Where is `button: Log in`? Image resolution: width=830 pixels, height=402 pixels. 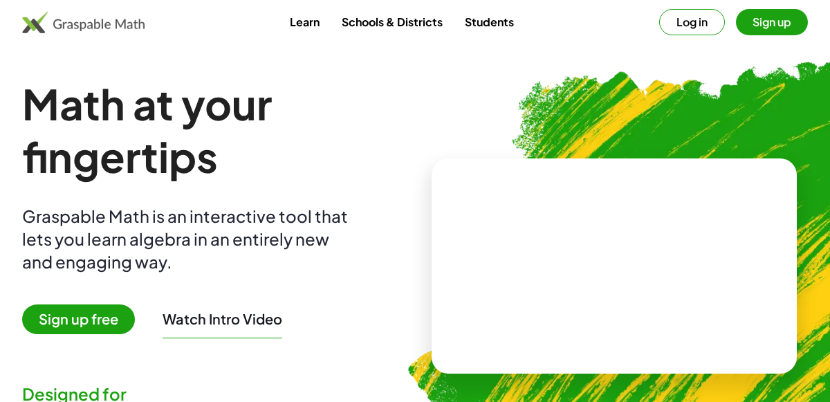
button: Log in is located at coordinates (692, 22).